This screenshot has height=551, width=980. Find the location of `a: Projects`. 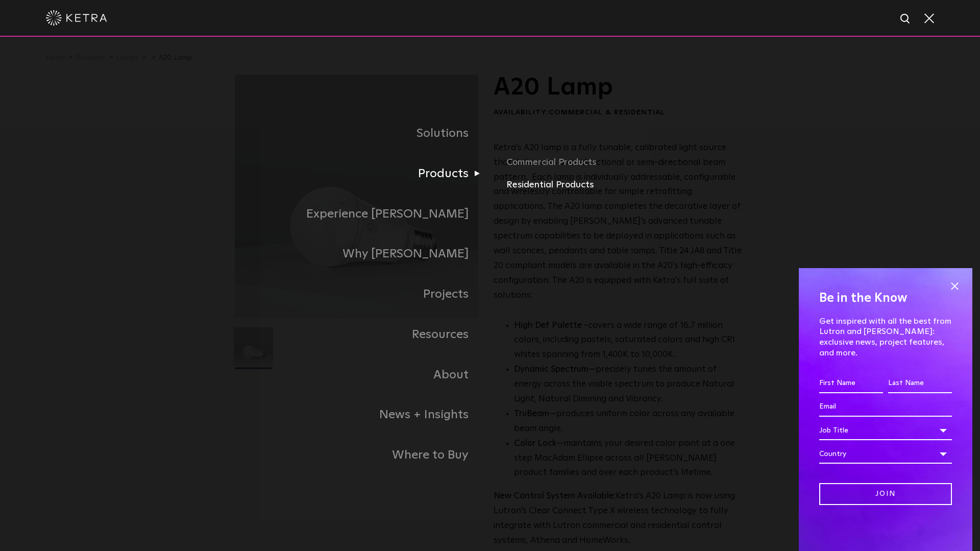

a: Projects is located at coordinates (362, 294).